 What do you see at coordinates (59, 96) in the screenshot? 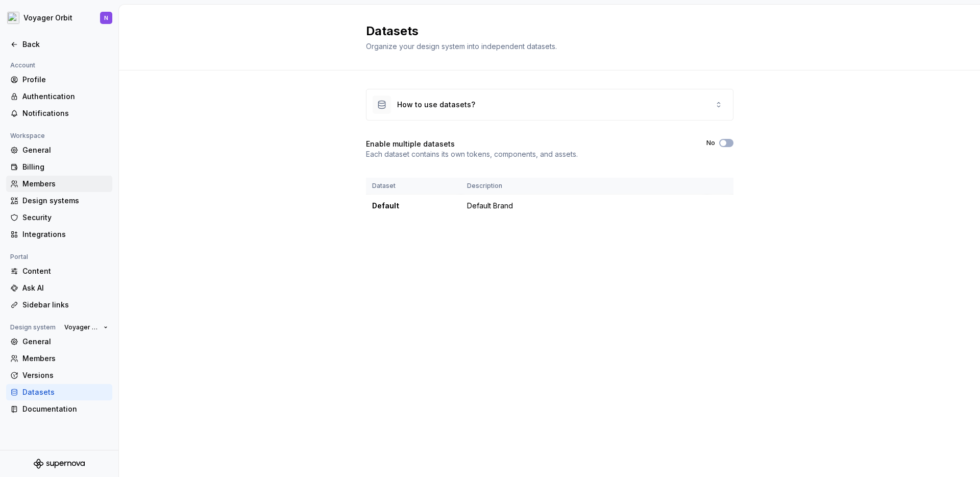
I see `a: Authentication` at bounding box center [59, 96].